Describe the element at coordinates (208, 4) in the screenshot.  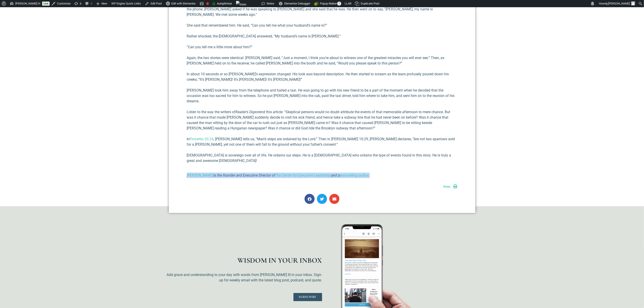
I see `div: Focus keyphrase not set` at that location.